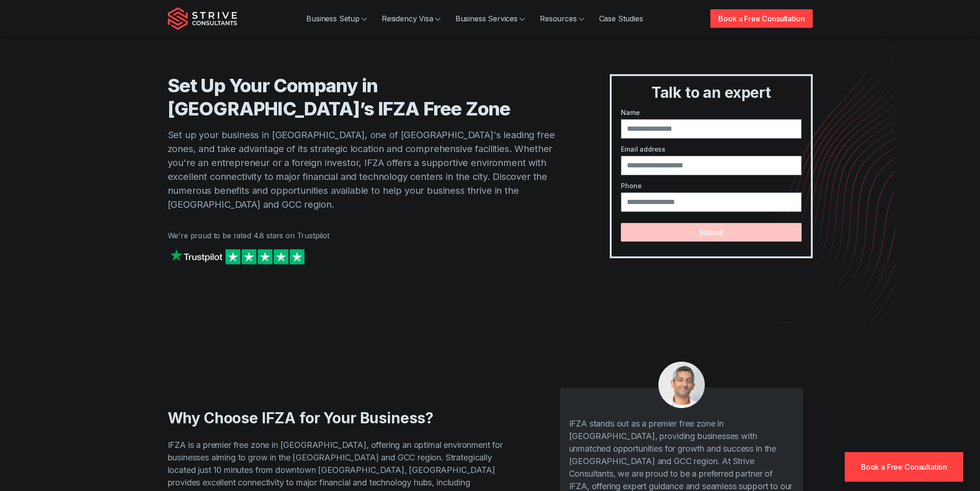  I want to click on a: Case Studies, so click(621, 18).